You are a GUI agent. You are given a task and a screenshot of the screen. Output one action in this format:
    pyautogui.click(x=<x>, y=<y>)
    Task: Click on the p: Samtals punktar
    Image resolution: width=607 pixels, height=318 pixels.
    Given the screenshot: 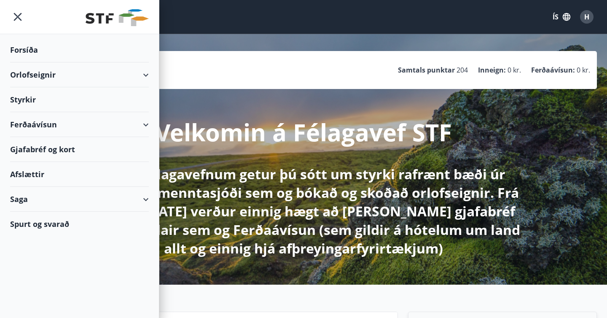 What is the action you would take?
    pyautogui.click(x=426, y=70)
    